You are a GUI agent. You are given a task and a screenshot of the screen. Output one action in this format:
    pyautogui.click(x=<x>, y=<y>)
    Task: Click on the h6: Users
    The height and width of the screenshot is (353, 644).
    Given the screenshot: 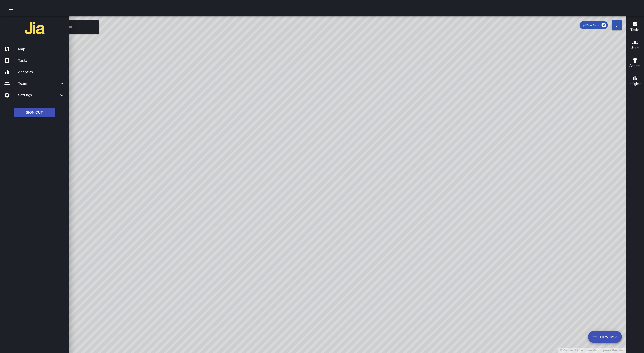 What is the action you would take?
    pyautogui.click(x=635, y=48)
    